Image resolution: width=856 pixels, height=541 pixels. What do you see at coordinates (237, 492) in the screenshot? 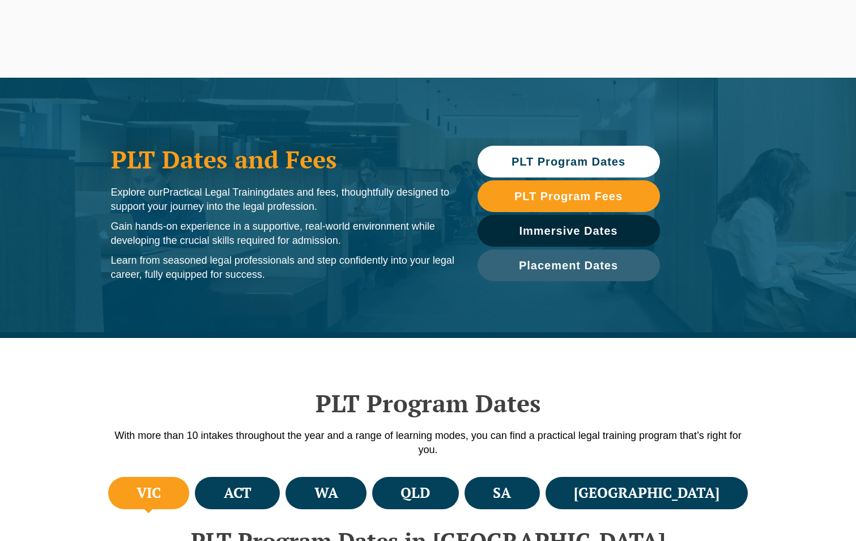
I see `h4: ACT` at bounding box center [237, 492].